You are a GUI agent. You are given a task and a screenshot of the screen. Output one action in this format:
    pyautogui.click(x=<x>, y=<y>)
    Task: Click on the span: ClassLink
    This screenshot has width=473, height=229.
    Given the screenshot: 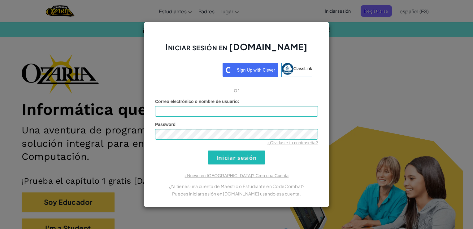 What is the action you would take?
    pyautogui.click(x=303, y=68)
    